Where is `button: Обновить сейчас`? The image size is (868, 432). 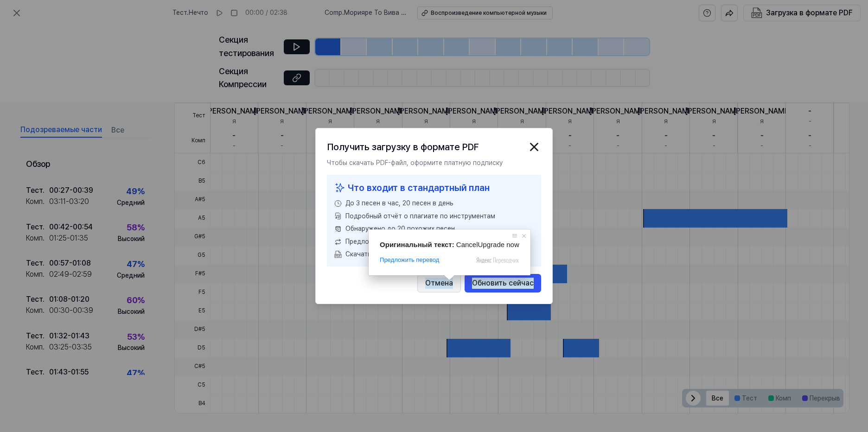 button: Обновить сейчас is located at coordinates (502, 283).